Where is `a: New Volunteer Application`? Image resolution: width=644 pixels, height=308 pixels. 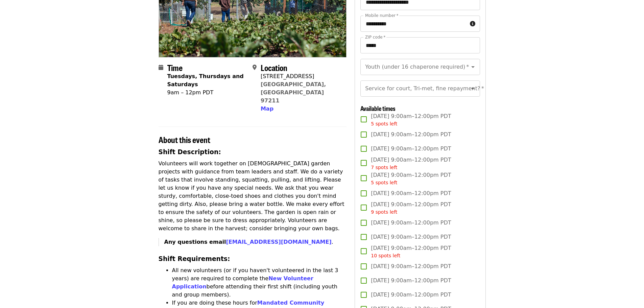 a: New Volunteer Application is located at coordinates (242, 282).